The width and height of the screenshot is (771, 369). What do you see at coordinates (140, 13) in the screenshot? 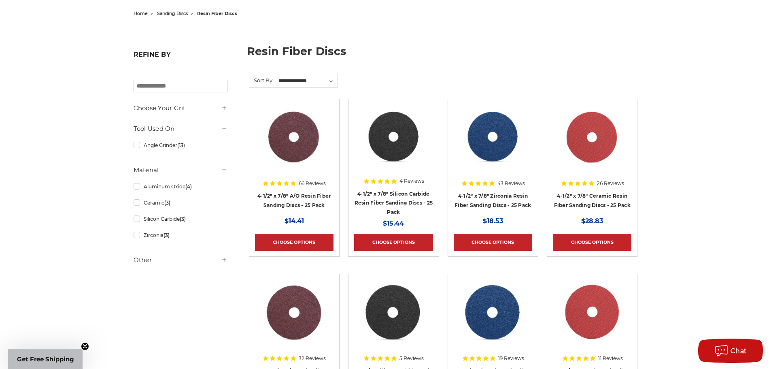
I see `span: home` at bounding box center [140, 13].